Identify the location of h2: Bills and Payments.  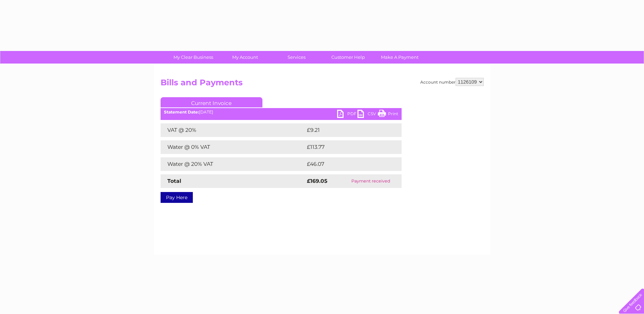
(322, 84).